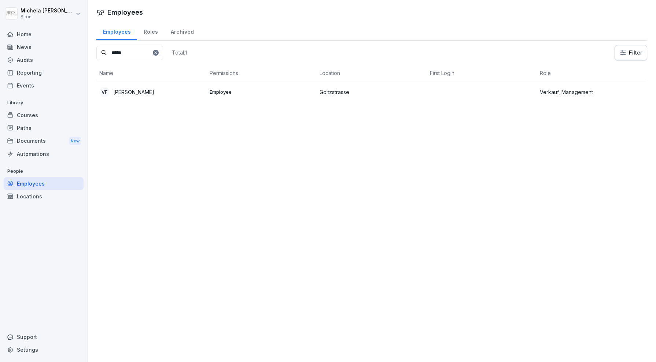  What do you see at coordinates (125, 12) in the screenshot?
I see `h1: Employees` at bounding box center [125, 12].